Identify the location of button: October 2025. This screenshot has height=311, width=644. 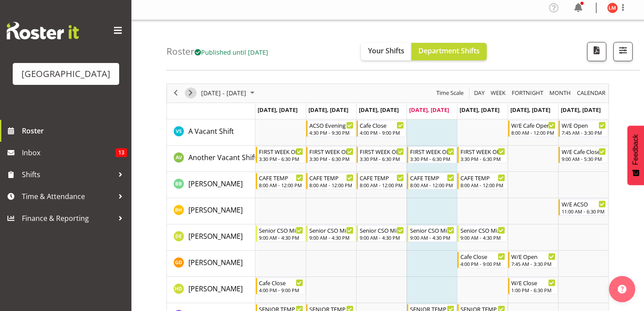
(229, 93).